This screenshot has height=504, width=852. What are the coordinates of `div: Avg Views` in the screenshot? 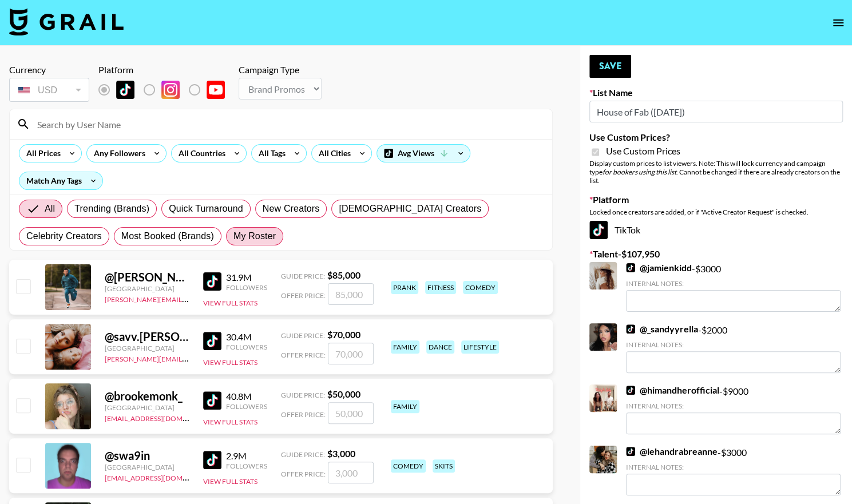 It's located at (424, 153).